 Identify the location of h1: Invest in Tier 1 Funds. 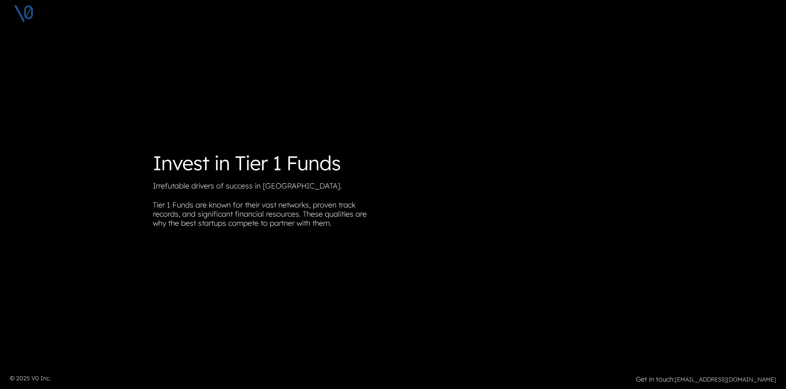
(270, 163).